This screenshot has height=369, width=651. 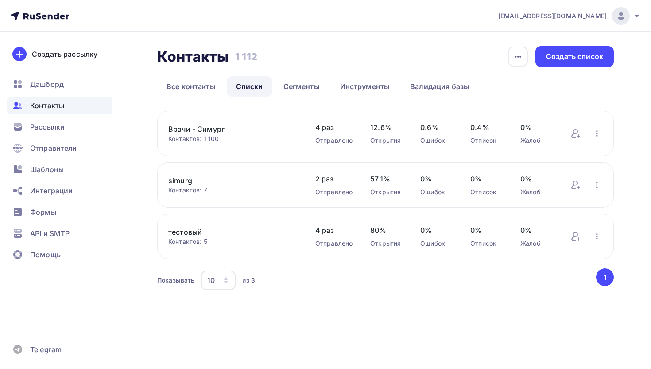 What do you see at coordinates (45, 254) in the screenshot?
I see `span: Помощь` at bounding box center [45, 254].